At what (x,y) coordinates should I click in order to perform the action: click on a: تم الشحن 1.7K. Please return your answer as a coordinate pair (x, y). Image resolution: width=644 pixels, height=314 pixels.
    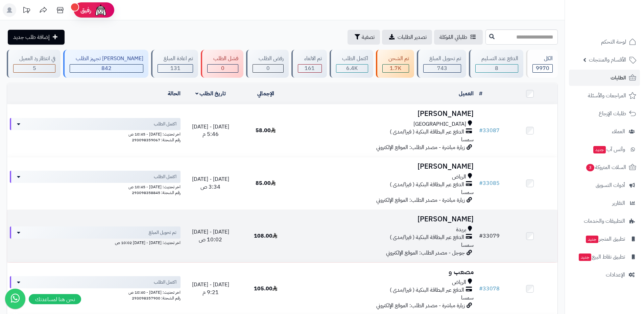
    Looking at the image, I should click on (395, 64).